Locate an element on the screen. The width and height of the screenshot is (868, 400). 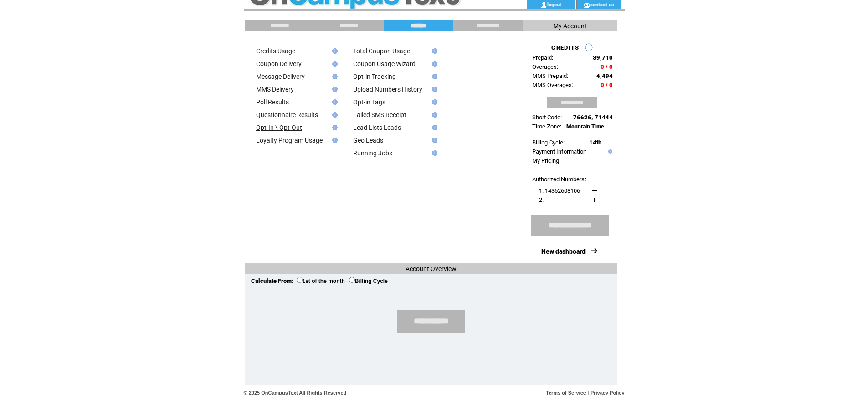
a: Terms of Service is located at coordinates (566, 392).